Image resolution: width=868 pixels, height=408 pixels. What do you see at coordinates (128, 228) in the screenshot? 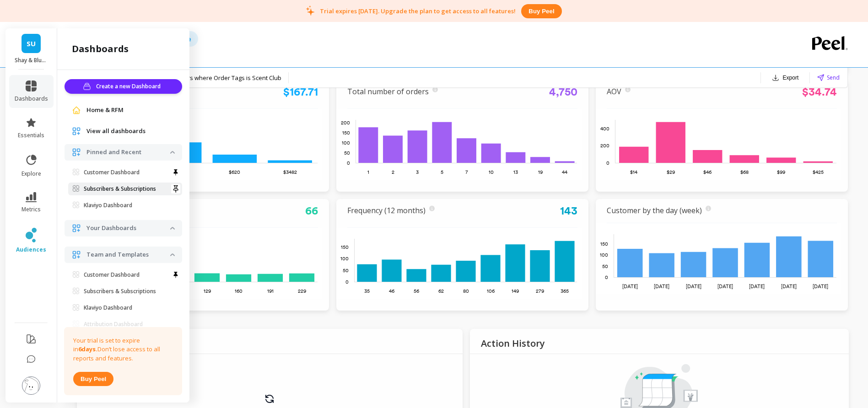
I see `p: Your Dashboards` at bounding box center [128, 228].